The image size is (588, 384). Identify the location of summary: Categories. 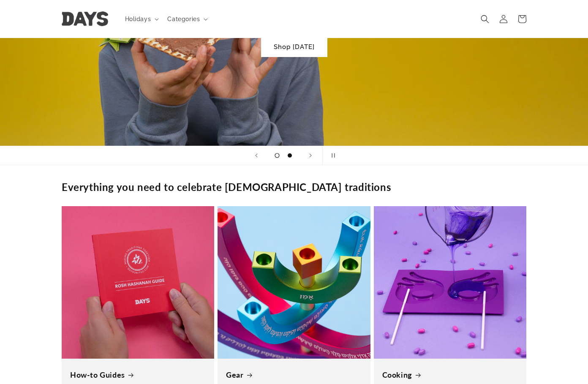
(187, 19).